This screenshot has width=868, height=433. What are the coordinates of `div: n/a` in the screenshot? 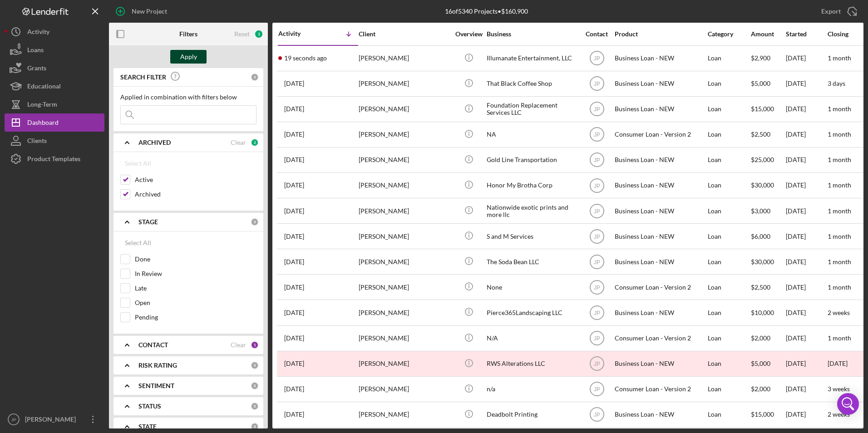 It's located at (532, 389).